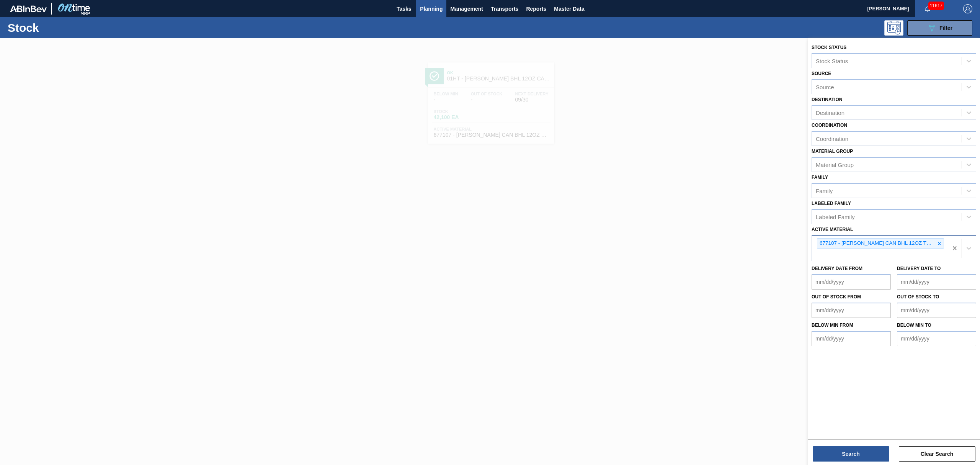 The height and width of the screenshot is (465, 980). What do you see at coordinates (820, 177) in the screenshot?
I see `label: Family` at bounding box center [820, 177].